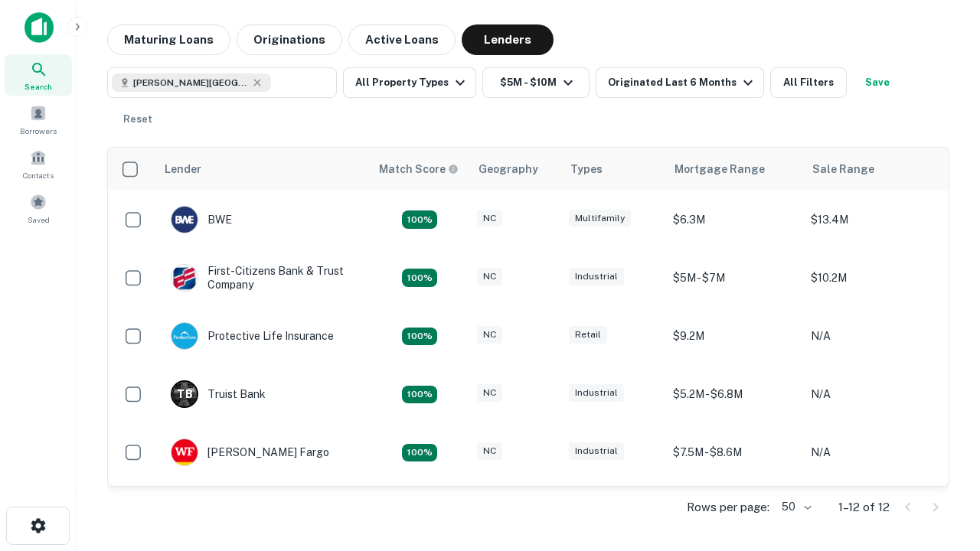  Describe the element at coordinates (719, 169) in the screenshot. I see `div: Mortgage Range` at that location.